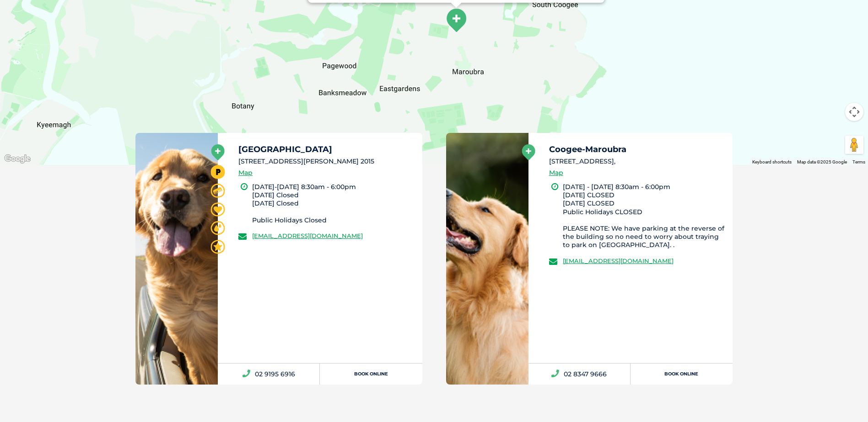 This screenshot has width=868, height=422. I want to click on a: 02 9195 6916, so click(268, 374).